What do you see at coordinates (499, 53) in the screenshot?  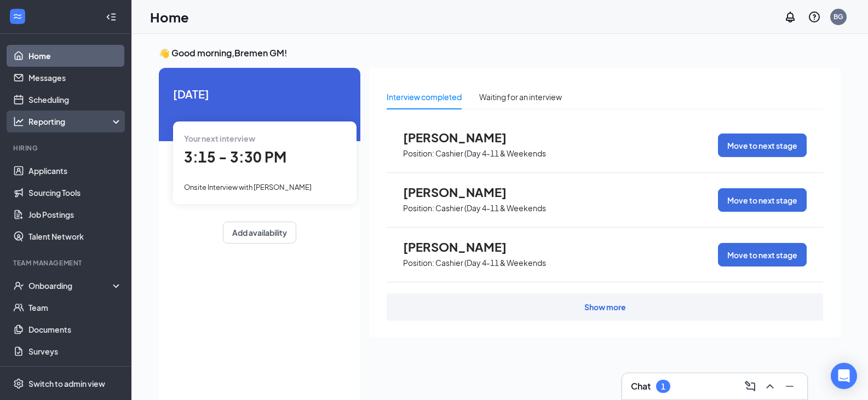 I see `h3: 👋 Good morning, Bremen GM !` at bounding box center [499, 53].